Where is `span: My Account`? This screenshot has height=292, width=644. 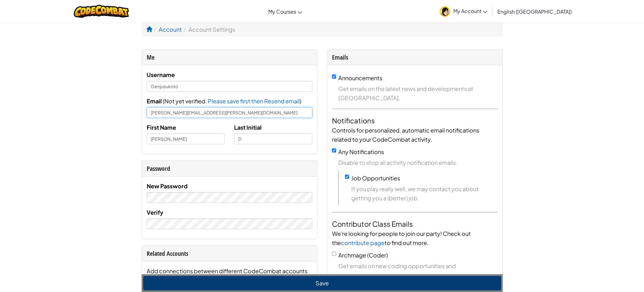 span: My Account is located at coordinates (470, 11).